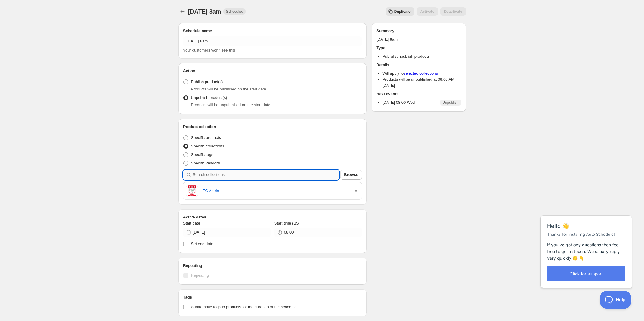  I want to click on span: Products will be unpublished on the start date, so click(231, 104).